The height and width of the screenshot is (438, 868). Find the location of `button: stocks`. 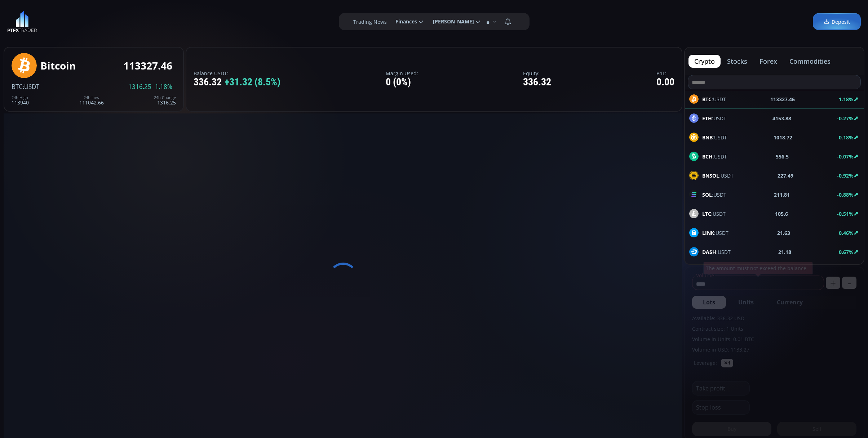

button: stocks is located at coordinates (737, 61).